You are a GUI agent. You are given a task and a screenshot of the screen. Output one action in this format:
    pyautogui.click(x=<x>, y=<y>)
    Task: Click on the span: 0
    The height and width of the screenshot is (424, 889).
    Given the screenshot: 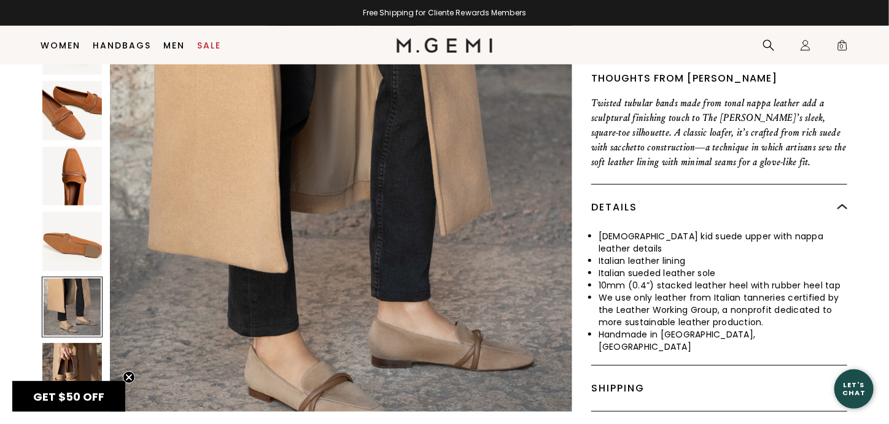 What is the action you would take?
    pyautogui.click(x=842, y=48)
    